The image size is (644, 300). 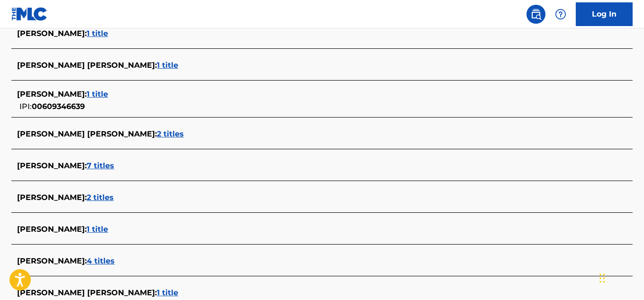 What do you see at coordinates (602, 279) in the screenshot?
I see `div: Arrastrar` at bounding box center [602, 279].